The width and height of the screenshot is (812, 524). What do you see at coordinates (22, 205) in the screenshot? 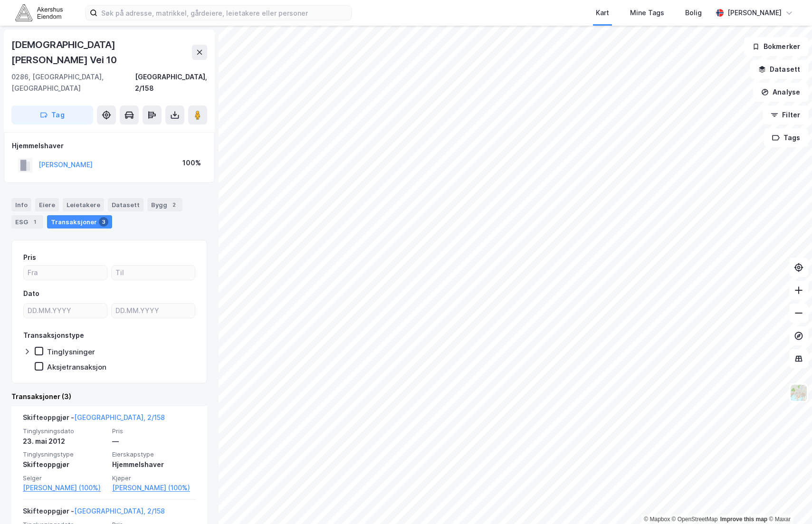
I see `div: Info` at bounding box center [22, 205].